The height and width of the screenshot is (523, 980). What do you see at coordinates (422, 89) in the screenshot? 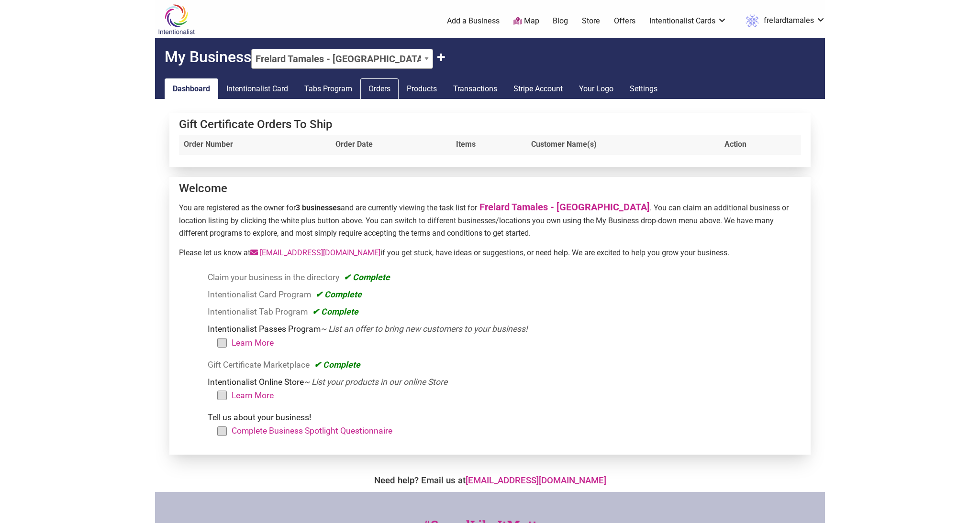
I see `a: Products` at bounding box center [422, 89].